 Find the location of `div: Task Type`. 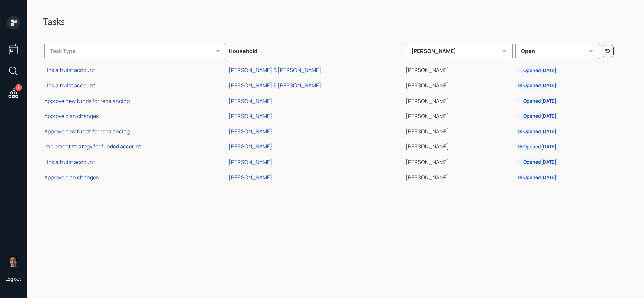

div: Task Type is located at coordinates (135, 51).